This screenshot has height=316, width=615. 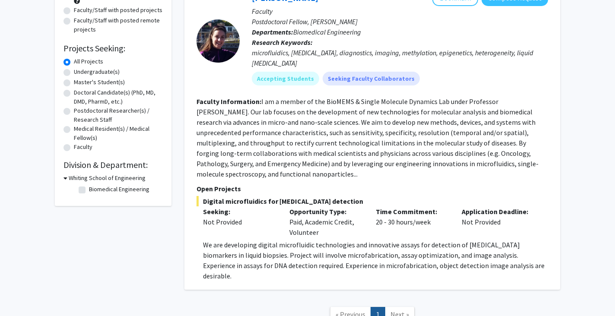 What do you see at coordinates (372, 189) in the screenshot?
I see `p: Open Projects` at bounding box center [372, 189].